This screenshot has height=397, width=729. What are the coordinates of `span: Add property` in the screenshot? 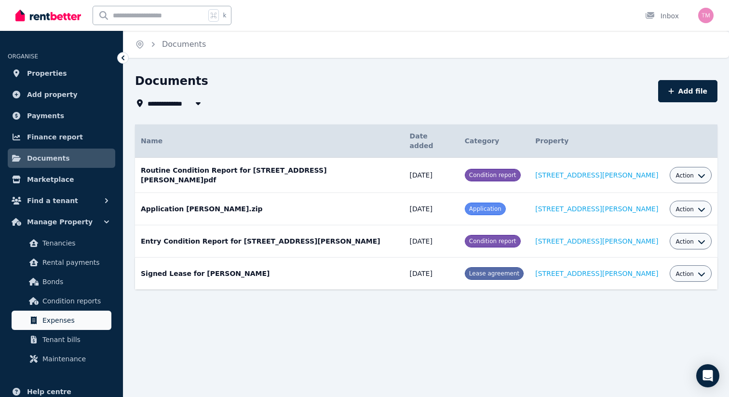 It's located at (52, 94).